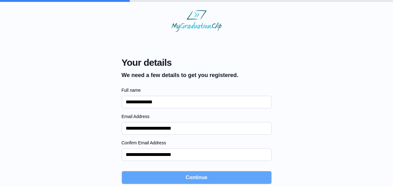 This screenshot has width=393, height=186. I want to click on label: Full name, so click(197, 90).